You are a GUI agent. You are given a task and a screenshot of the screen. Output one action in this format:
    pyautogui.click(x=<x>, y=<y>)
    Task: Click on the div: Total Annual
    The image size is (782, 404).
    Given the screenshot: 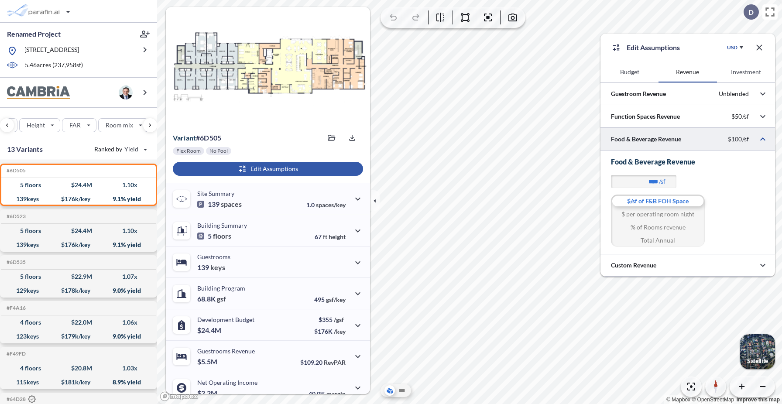 What is the action you would take?
    pyautogui.click(x=658, y=241)
    